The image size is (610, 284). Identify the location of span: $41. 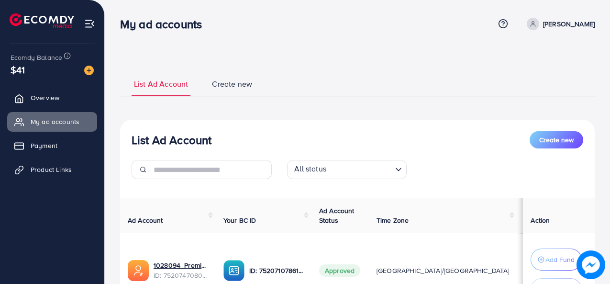
(18, 69).